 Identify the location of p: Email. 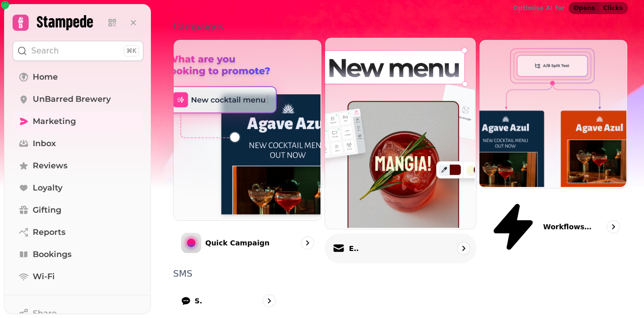
(354, 248).